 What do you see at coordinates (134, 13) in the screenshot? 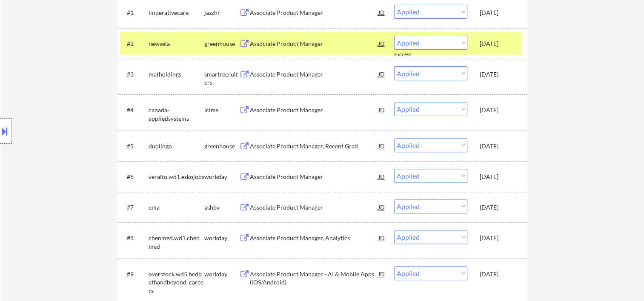
I see `div: #1` at bounding box center [134, 13].